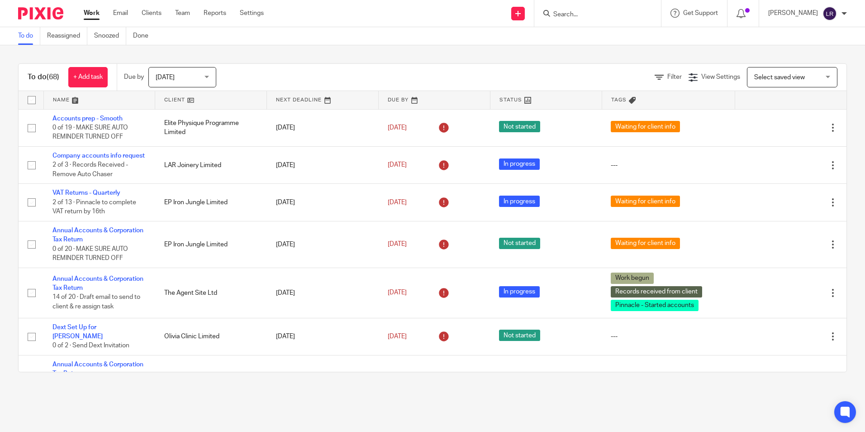 Image resolution: width=865 pixels, height=432 pixels. I want to click on td: The Agent Site Ltd, so click(211, 292).